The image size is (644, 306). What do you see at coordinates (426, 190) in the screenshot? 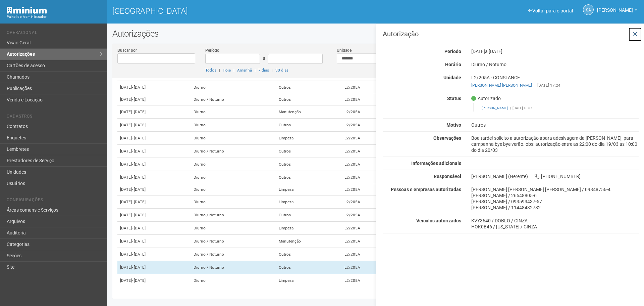
I see `strong: Pessoas e empresas autorizadas` at bounding box center [426, 190].